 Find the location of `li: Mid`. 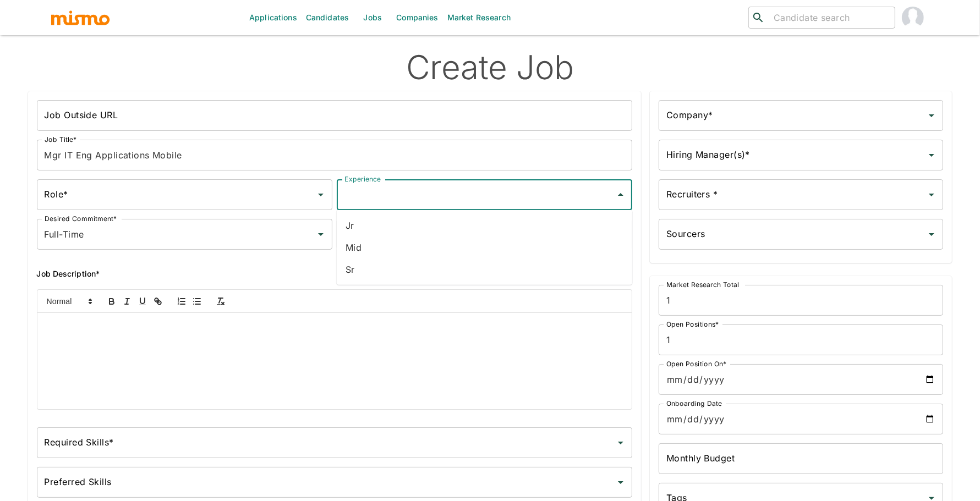

li: Mid is located at coordinates (484, 247).